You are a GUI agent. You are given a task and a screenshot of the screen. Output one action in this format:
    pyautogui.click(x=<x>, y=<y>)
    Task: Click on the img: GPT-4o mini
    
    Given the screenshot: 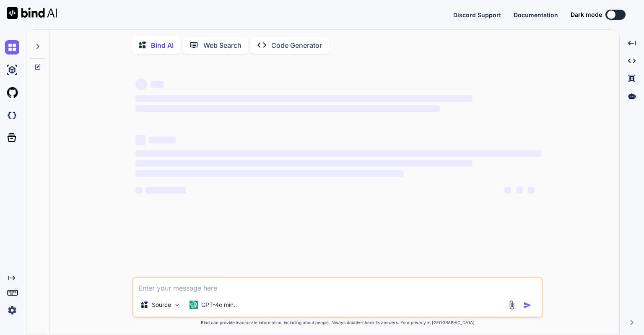 What is the action you would take?
    pyautogui.click(x=194, y=305)
    